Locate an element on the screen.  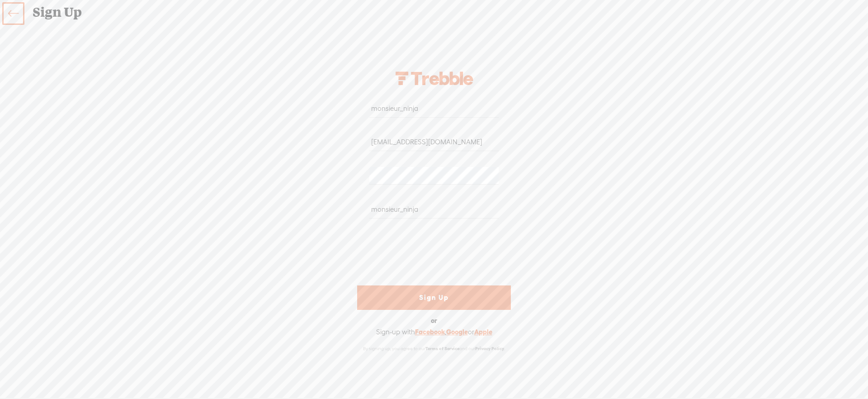
input: Choose Your Username is located at coordinates (434, 109).